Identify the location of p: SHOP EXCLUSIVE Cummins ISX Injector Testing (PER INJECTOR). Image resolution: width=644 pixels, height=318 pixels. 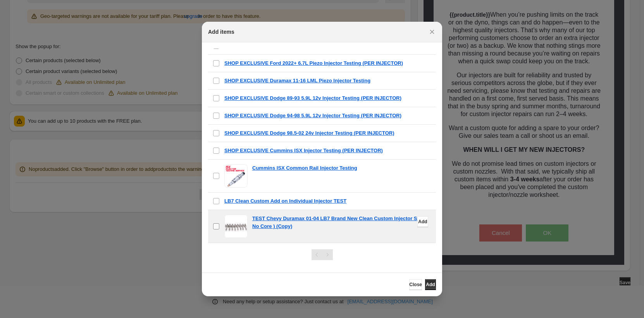
(303, 151).